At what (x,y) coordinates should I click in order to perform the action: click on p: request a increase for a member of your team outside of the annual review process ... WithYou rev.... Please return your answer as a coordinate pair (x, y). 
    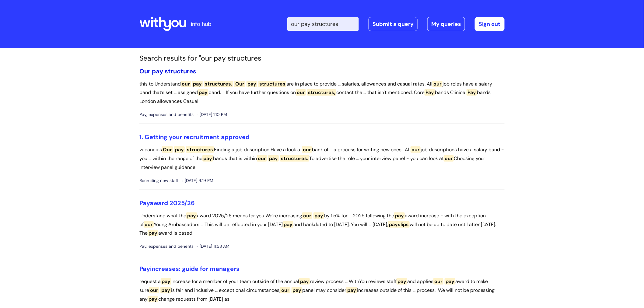
    Looking at the image, I should click on (322, 291).